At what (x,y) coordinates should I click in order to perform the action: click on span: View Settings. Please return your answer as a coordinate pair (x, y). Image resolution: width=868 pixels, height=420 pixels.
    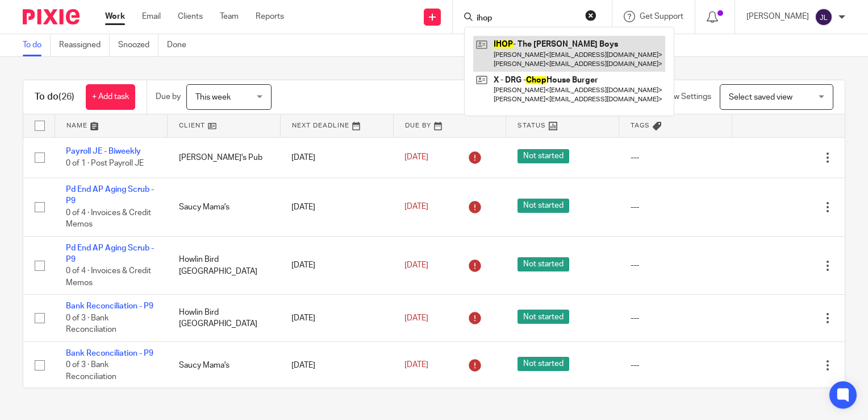
    Looking at the image, I should click on (687, 97).